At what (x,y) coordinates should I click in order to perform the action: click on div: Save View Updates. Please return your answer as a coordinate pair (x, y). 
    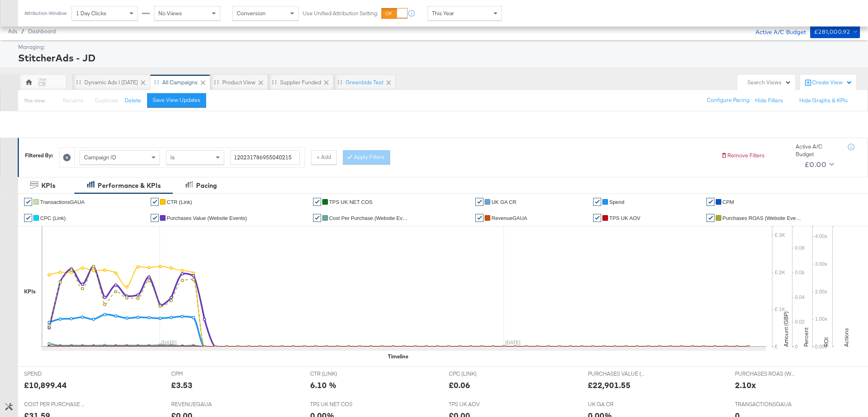
    Looking at the image, I should click on (176, 100).